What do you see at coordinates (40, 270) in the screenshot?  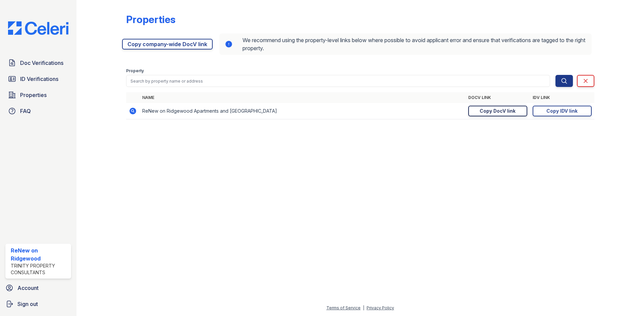 I see `div: Trinity Property Consultants` at bounding box center [40, 270].